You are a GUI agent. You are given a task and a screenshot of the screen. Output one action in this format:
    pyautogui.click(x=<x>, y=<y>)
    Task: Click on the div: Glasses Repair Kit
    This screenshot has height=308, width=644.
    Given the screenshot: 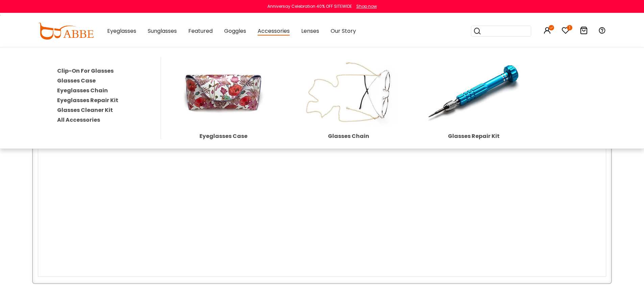 What is the action you would take?
    pyautogui.click(x=474, y=136)
    